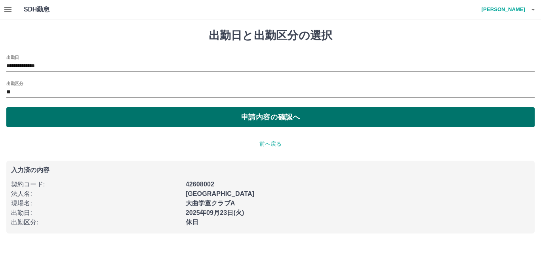 This screenshot has width=541, height=260. Describe the element at coordinates (192, 222) in the screenshot. I see `b: 休日` at that location.